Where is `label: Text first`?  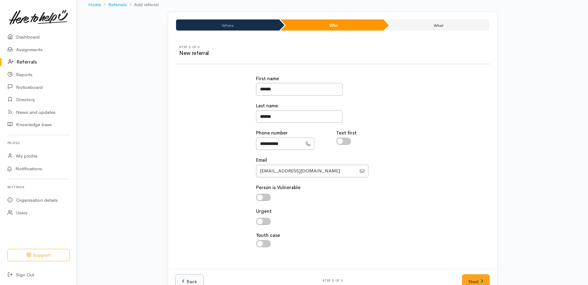
label: Text first is located at coordinates (347, 133).